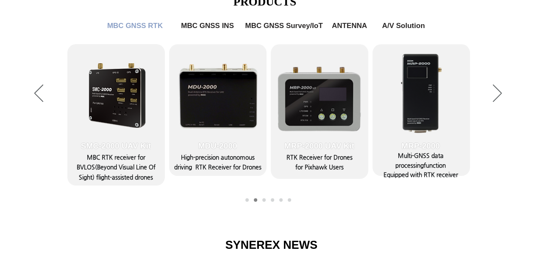  What do you see at coordinates (39, 94) in the screenshot?
I see `button: Previous` at bounding box center [39, 94].